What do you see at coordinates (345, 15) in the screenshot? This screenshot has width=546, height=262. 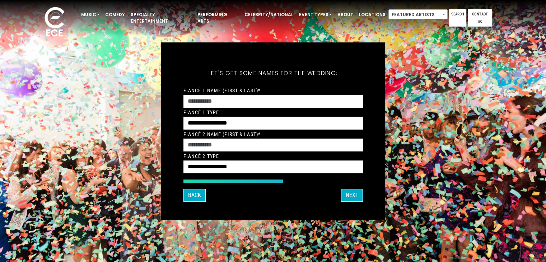 I see `a: About` at bounding box center [345, 15].